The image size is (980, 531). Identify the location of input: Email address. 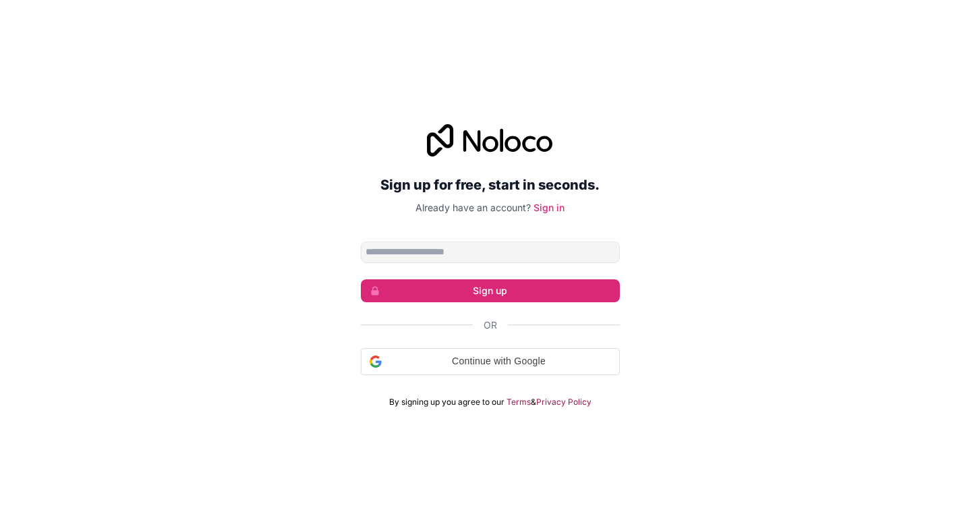
(490, 252).